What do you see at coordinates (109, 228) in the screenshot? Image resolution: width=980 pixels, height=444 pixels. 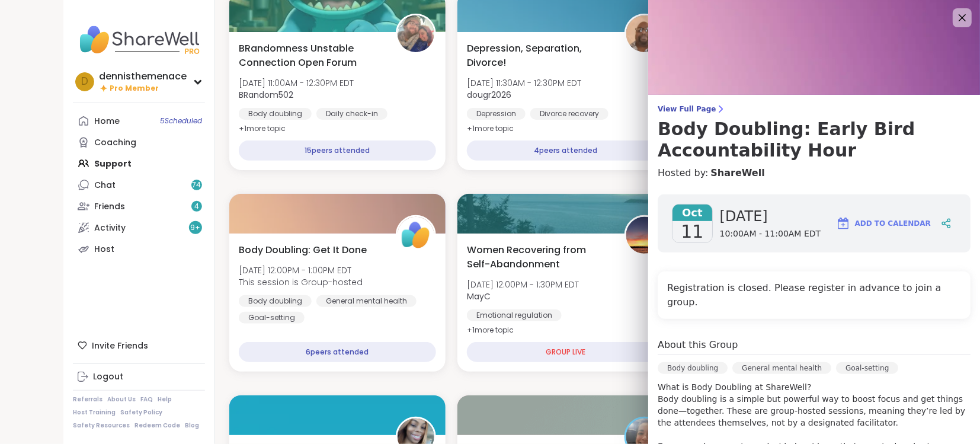 I see `div: Activity` at bounding box center [109, 228].